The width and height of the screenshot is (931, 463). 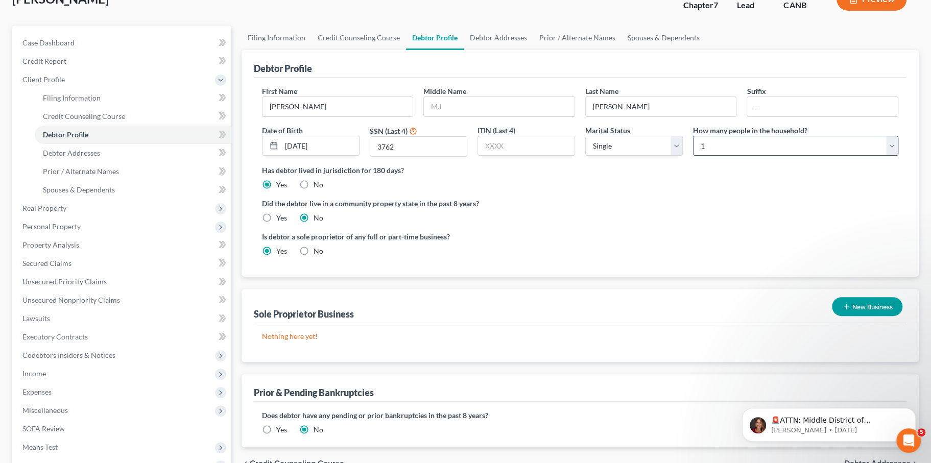 I want to click on label: Is debtor a sole proprietor of any full or part-time business?, so click(x=418, y=236).